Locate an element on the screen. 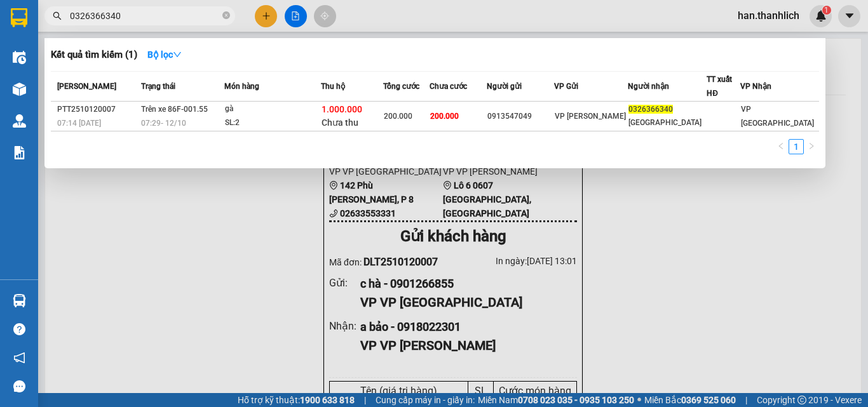 Image resolution: width=868 pixels, height=407 pixels. a: 1 is located at coordinates (797, 147).